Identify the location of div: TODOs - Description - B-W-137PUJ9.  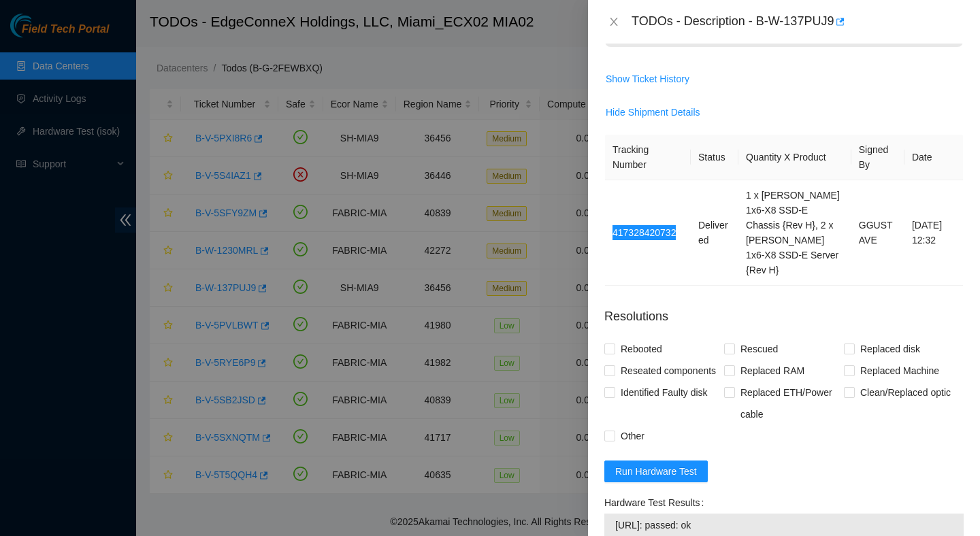
(798, 22).